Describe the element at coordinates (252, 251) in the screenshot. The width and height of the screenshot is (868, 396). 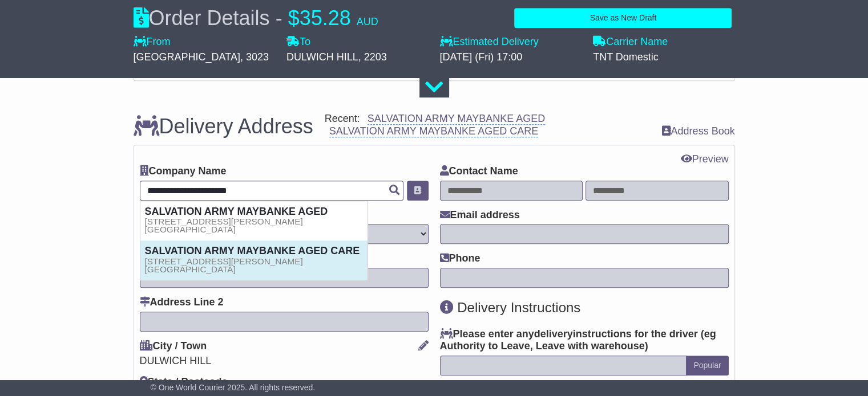
I see `strong: SALVATION ARMY MAYBANKE AGED CARE` at that location.